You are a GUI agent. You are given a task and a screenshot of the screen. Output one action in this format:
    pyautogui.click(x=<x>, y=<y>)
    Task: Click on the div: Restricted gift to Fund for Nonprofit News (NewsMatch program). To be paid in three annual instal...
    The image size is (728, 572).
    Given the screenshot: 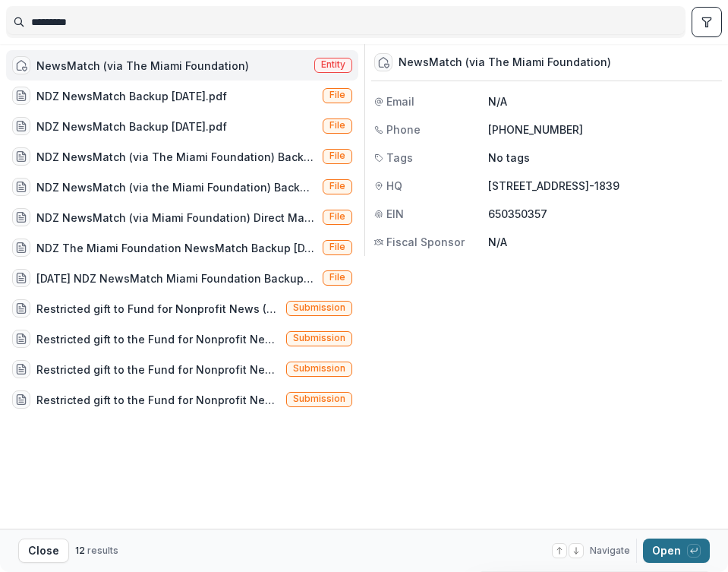 What is the action you would take?
    pyautogui.click(x=158, y=308)
    